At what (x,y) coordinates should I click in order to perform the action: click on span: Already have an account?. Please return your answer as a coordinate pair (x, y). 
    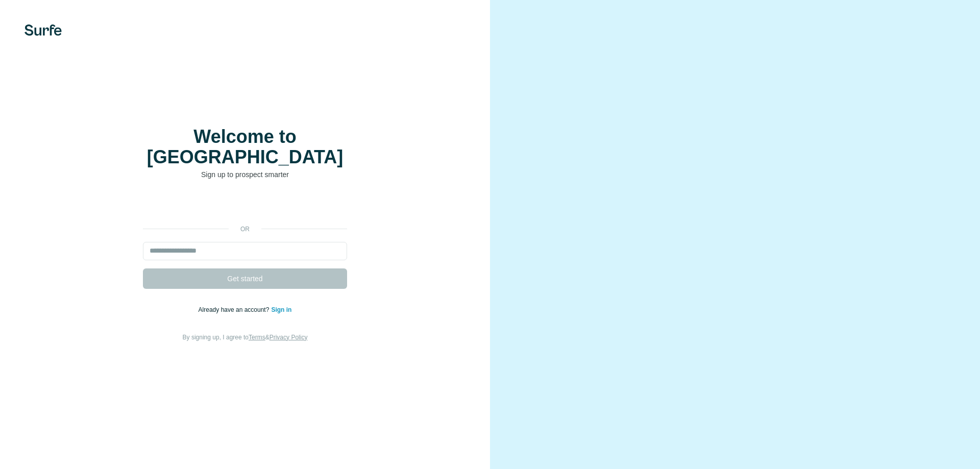
    Looking at the image, I should click on (235, 310).